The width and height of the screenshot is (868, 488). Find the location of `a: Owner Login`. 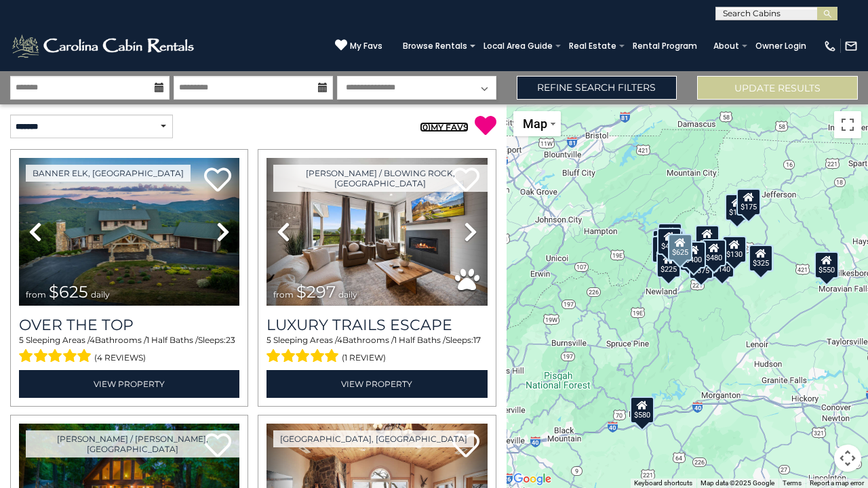

a: Owner Login is located at coordinates (781, 46).